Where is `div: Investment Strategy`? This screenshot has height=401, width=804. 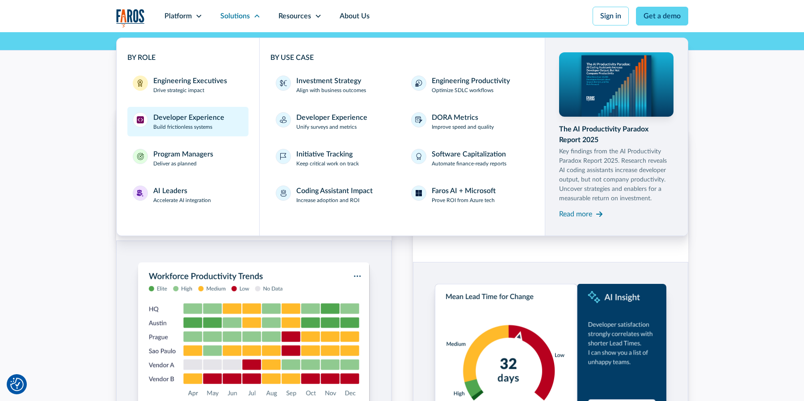
div: Investment Strategy is located at coordinates (329, 81).